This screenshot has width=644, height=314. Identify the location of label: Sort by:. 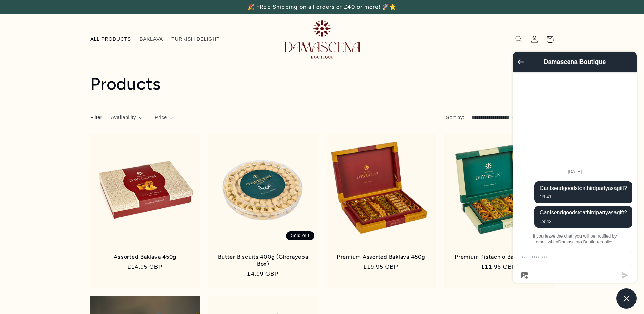
(455, 117).